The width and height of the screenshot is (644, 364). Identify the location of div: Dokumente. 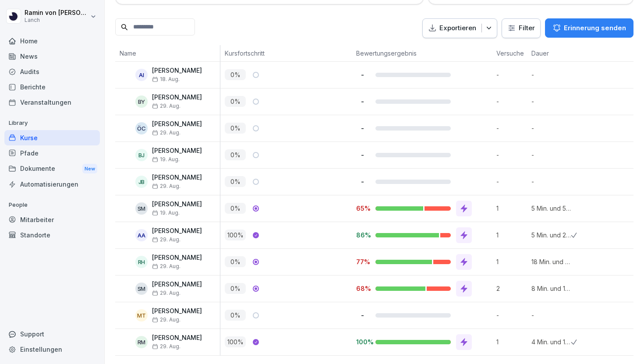
(52, 168).